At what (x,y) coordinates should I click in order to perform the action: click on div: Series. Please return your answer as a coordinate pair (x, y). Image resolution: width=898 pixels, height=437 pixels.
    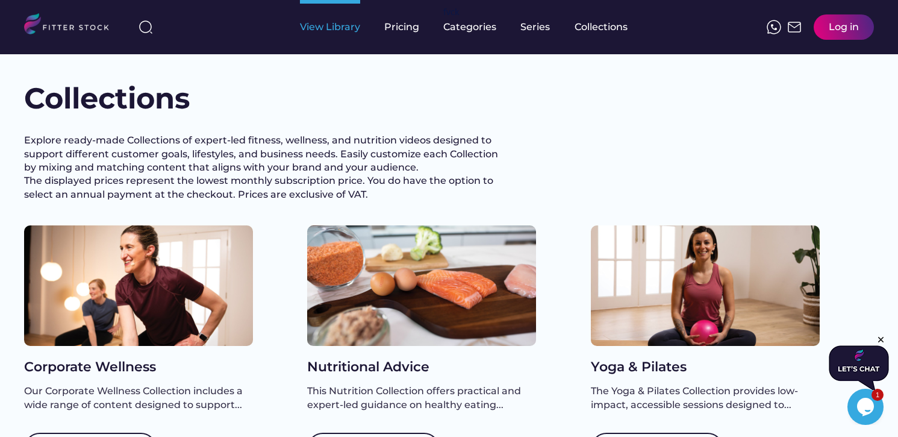
    Looking at the image, I should click on (535, 27).